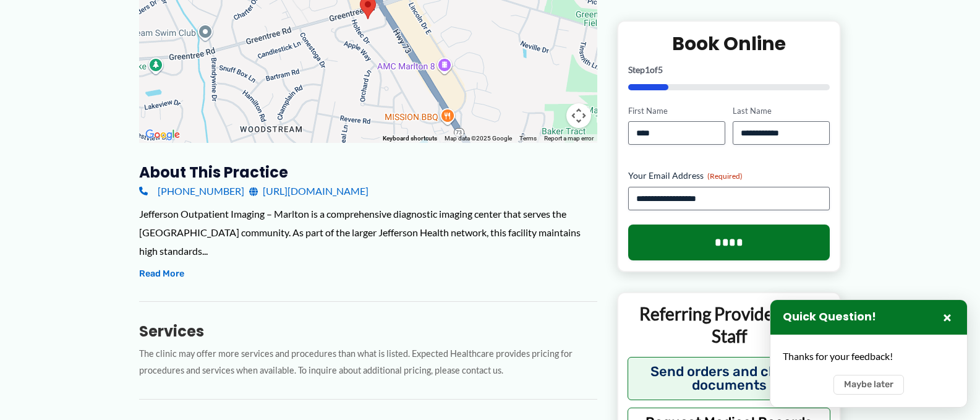 This screenshot has width=980, height=420. What do you see at coordinates (528, 137) in the screenshot?
I see `a: Terms (opens in new tab)` at bounding box center [528, 137].